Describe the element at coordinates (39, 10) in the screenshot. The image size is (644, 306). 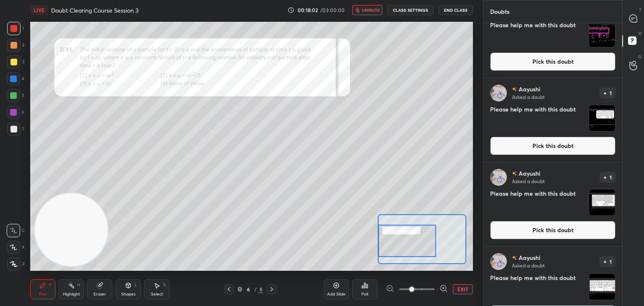
I see `div: LIVE` at that location.